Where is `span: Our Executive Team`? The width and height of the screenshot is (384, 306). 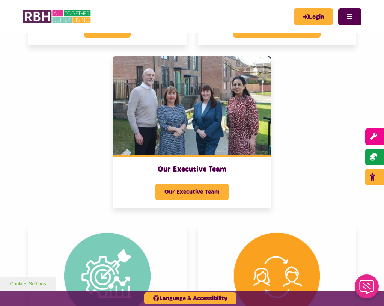
span: Our Executive Team is located at coordinates (192, 192).